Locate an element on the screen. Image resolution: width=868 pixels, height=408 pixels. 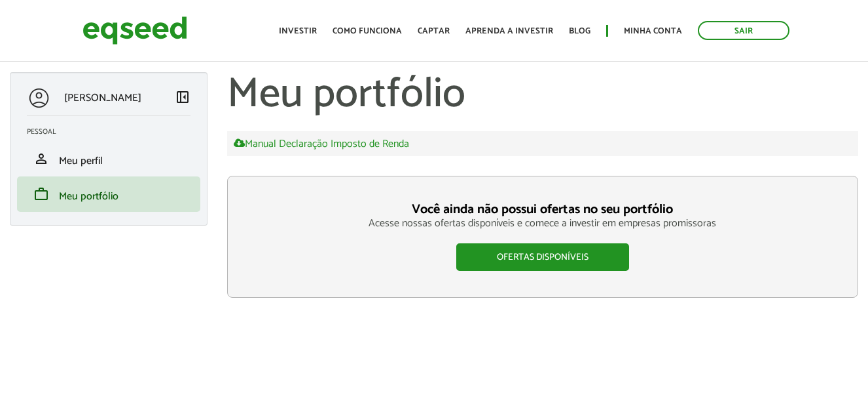
li: Meu portfólio is located at coordinates (108, 194).